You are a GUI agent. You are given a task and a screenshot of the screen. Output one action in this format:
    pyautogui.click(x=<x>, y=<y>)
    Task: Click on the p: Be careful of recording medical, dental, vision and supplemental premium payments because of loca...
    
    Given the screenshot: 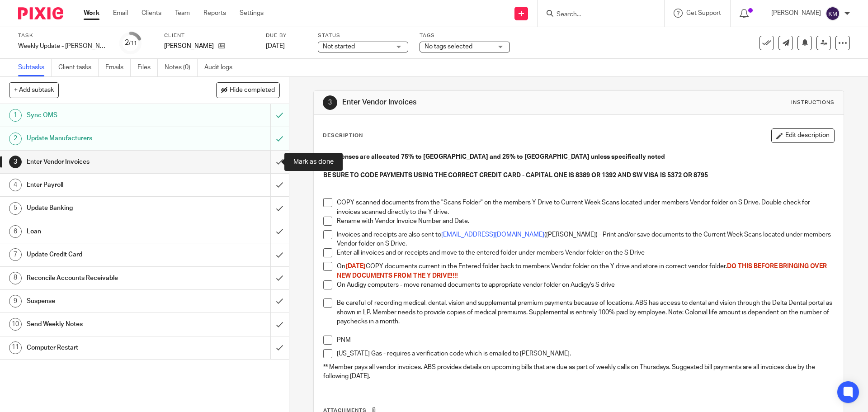 What is the action you would take?
    pyautogui.click(x=585, y=312)
    